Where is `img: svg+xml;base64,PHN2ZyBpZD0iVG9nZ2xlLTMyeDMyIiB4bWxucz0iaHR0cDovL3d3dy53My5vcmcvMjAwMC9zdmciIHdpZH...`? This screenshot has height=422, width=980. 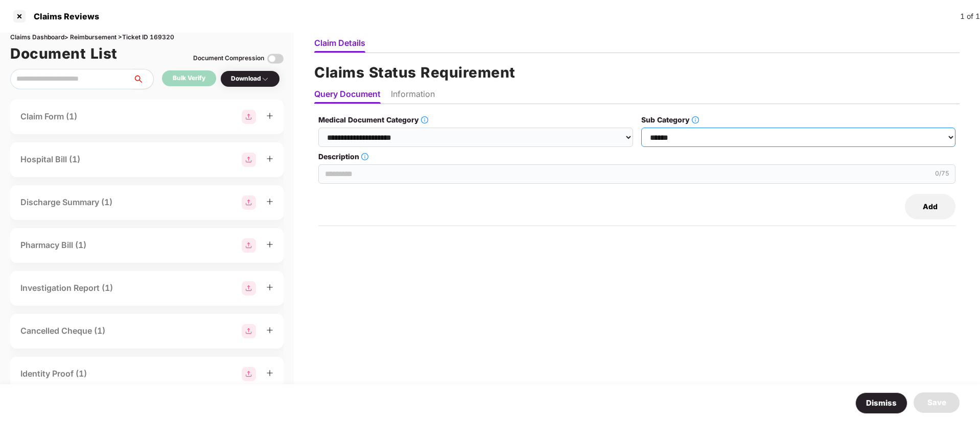 img: svg+xml;base64,PHN2ZyBpZD0iVG9nZ2xlLTMyeDMyIiB4bWxucz0iaHR0cDovL3d3dy53My5vcmcvMjAwMC9zdmciIHdpZH... is located at coordinates (276, 59).